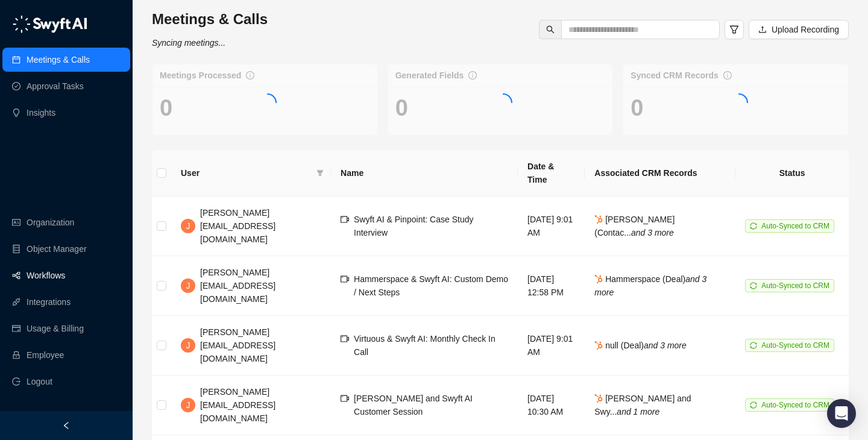 The height and width of the screenshot is (440, 868). What do you see at coordinates (841, 414) in the screenshot?
I see `div: Open Intercom Messenger` at bounding box center [841, 414].